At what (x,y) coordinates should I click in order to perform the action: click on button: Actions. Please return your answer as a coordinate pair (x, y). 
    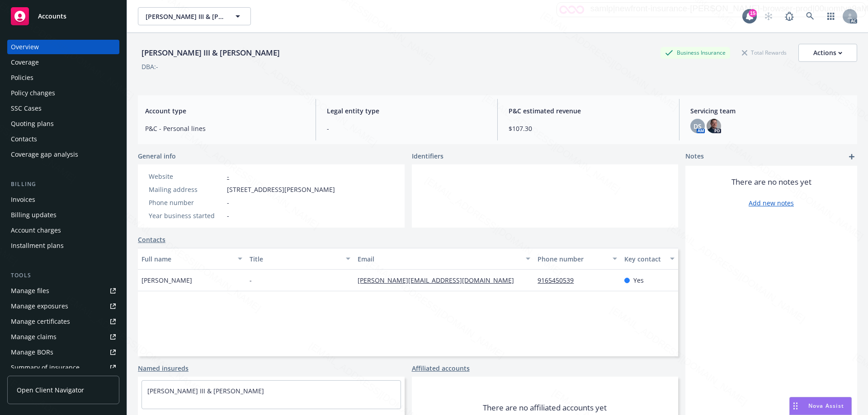
    Looking at the image, I should click on (828, 53).